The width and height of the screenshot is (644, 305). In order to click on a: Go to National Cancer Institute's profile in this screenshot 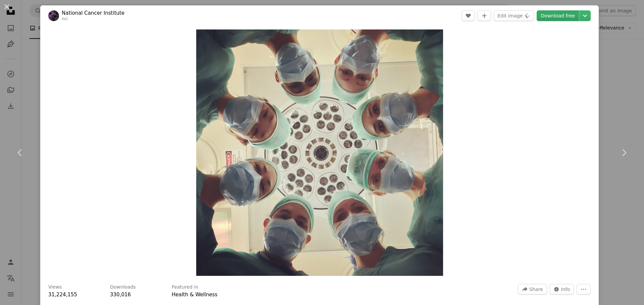, I will do `click(54, 16)`.